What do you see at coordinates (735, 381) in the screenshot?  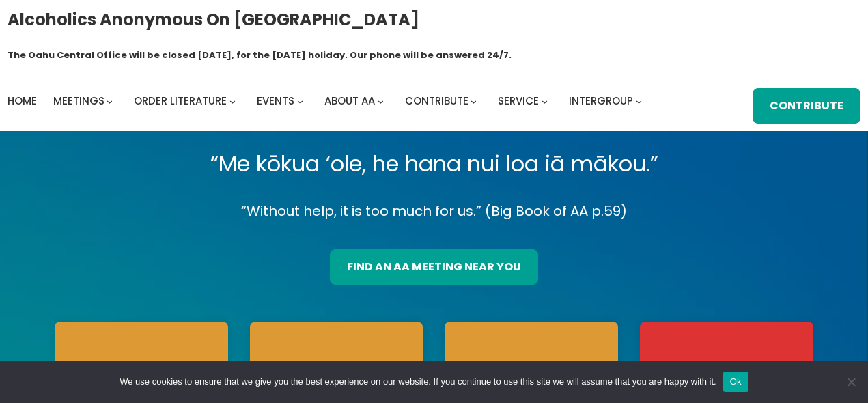 I see `button: Ok` at bounding box center [735, 381].